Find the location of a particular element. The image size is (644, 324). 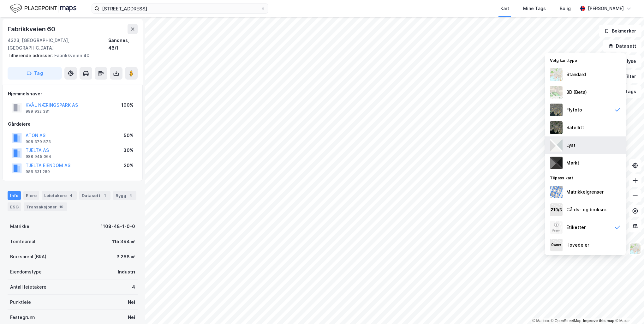

div: Hovedeier is located at coordinates (578, 245).